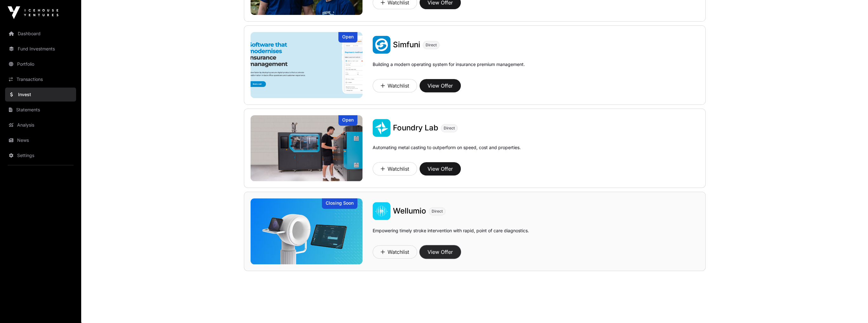  What do you see at coordinates (41, 156) in the screenshot?
I see `a: Settings` at bounding box center [41, 156].